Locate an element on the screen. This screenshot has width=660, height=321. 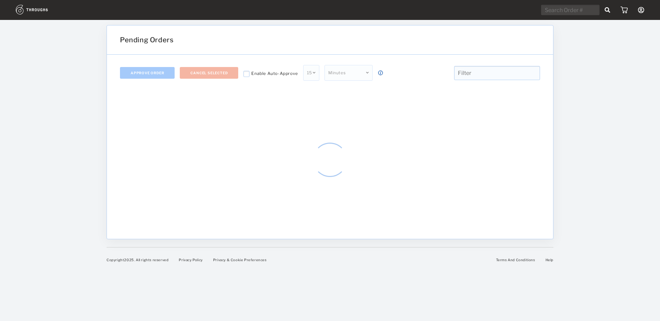
div: 15 is located at coordinates (311, 73).